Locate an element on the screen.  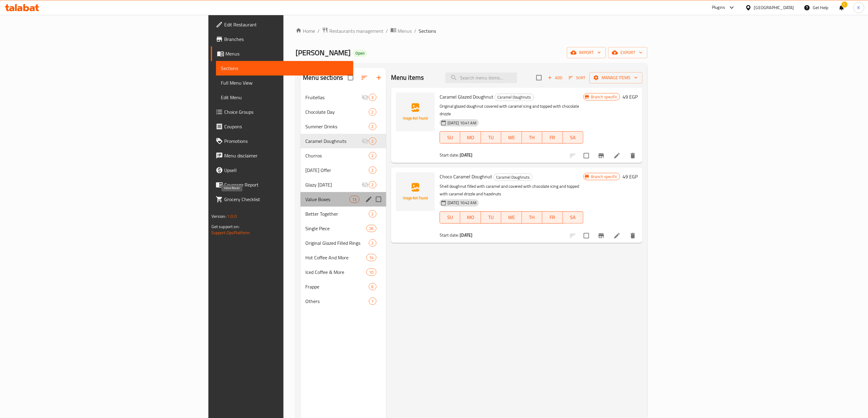
button: delete is located at coordinates (633, 155).